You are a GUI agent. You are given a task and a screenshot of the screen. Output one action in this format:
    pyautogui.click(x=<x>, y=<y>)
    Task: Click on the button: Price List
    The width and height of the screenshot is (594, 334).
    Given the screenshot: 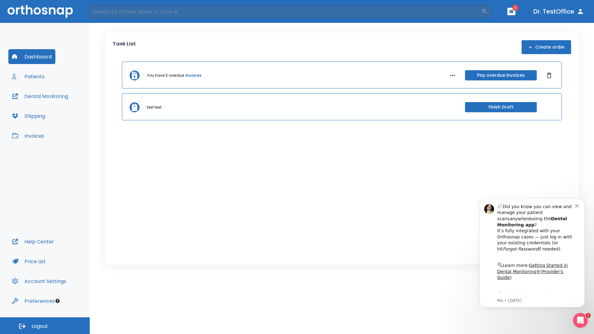 What is the action you would take?
    pyautogui.click(x=29, y=262)
    